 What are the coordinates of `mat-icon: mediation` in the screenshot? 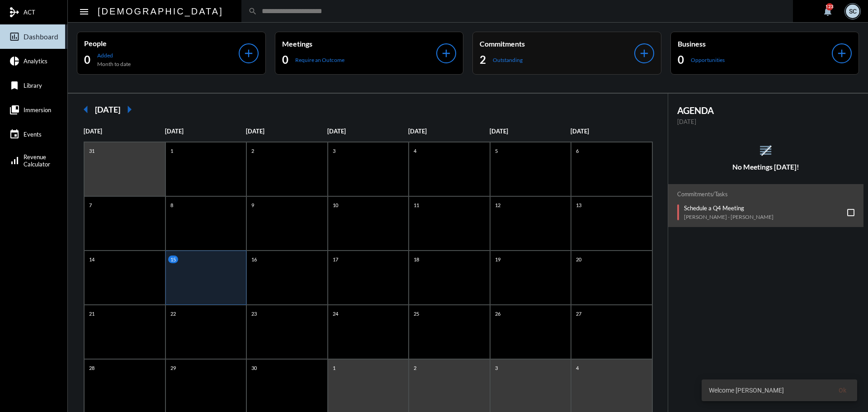 It's located at (15, 12).